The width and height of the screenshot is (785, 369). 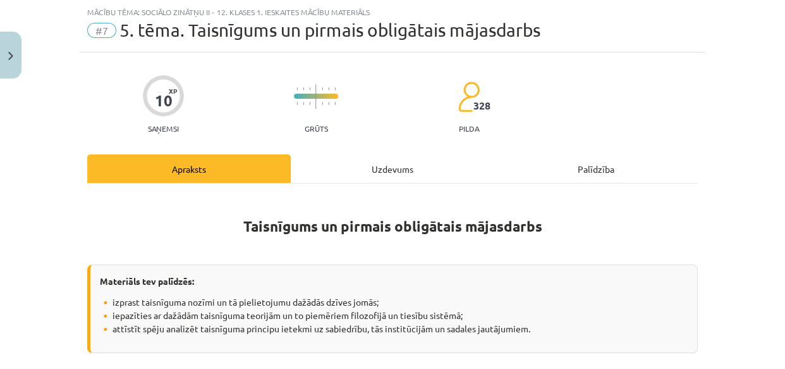 What do you see at coordinates (482, 106) in the screenshot?
I see `span: 328` at bounding box center [482, 106].